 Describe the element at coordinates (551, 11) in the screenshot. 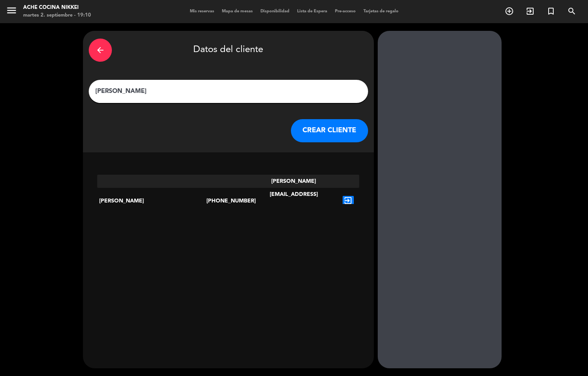

I see `i: turned_in_not` at that location.